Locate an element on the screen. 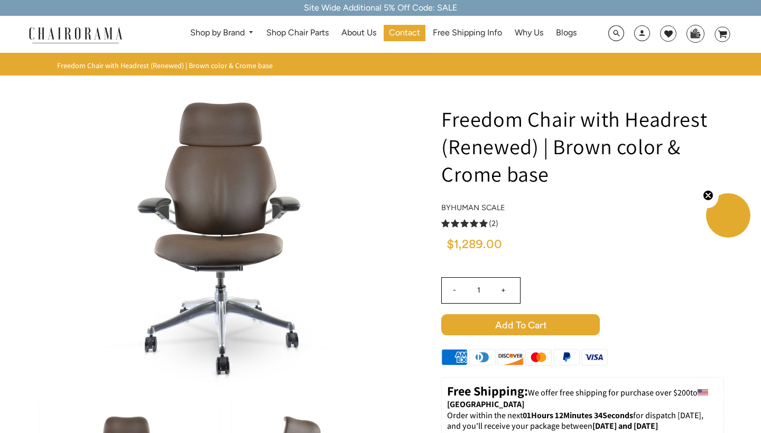  p: to is located at coordinates (583, 397).